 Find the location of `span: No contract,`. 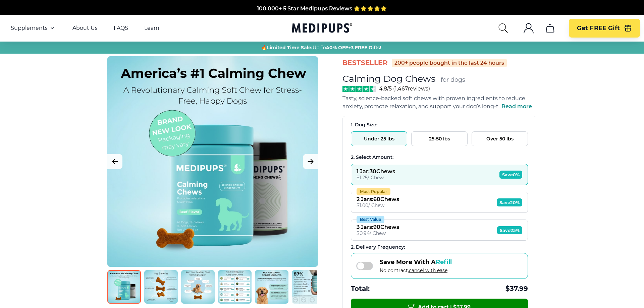

span: No contract, is located at coordinates (415, 270).